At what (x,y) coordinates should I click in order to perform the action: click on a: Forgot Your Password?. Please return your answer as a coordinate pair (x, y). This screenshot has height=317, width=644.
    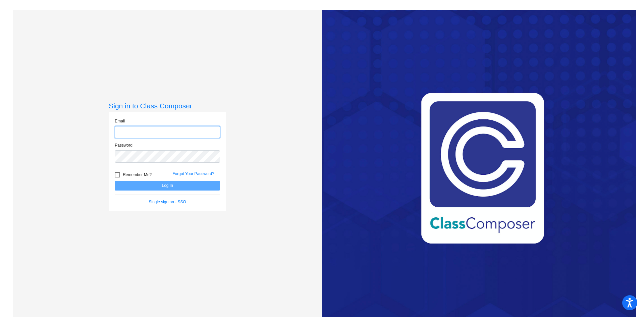
    Looking at the image, I should click on (193, 174).